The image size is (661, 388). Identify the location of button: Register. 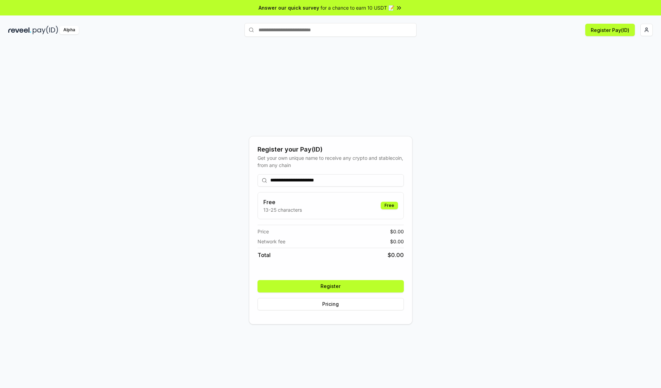
(330, 287).